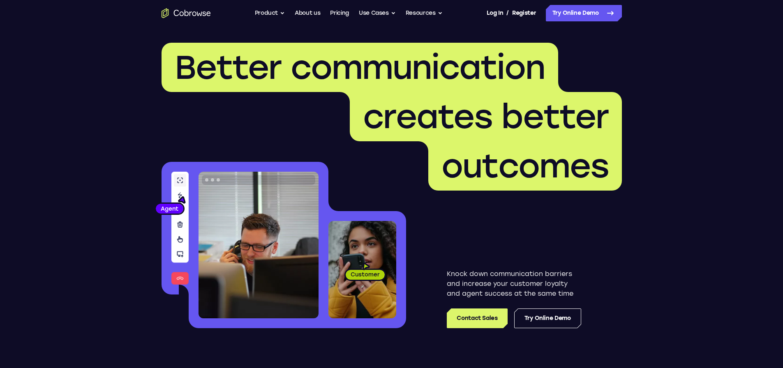 This screenshot has width=783, height=368. What do you see at coordinates (308, 13) in the screenshot?
I see `a: About us` at bounding box center [308, 13].